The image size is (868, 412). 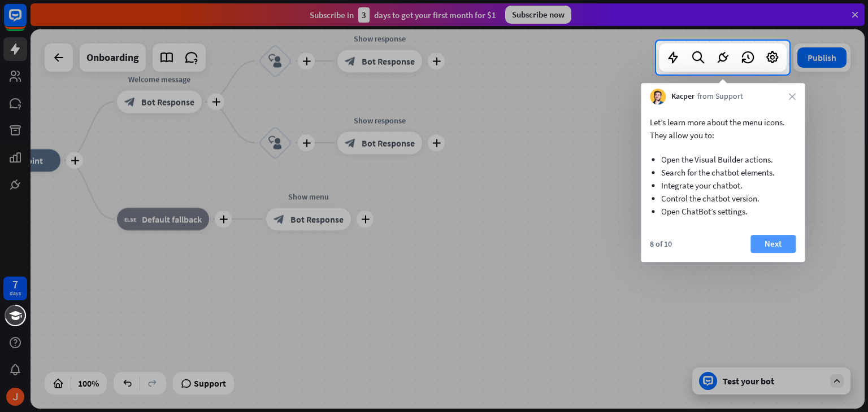 I want to click on li: Open the Visual Builder actions., so click(x=723, y=159).